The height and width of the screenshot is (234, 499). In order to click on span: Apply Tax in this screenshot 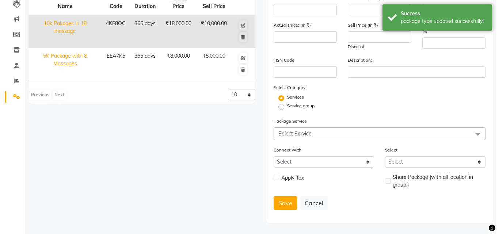, I will do `click(290, 178)`.